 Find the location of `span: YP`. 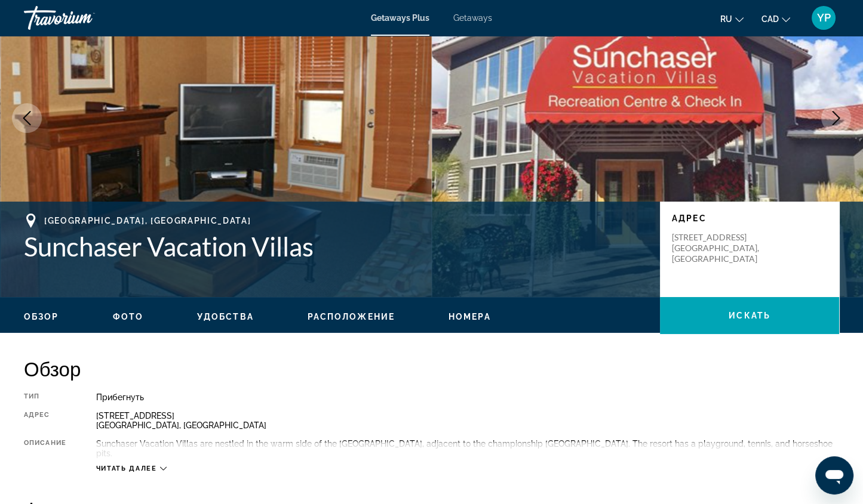

span: YP is located at coordinates (823, 18).